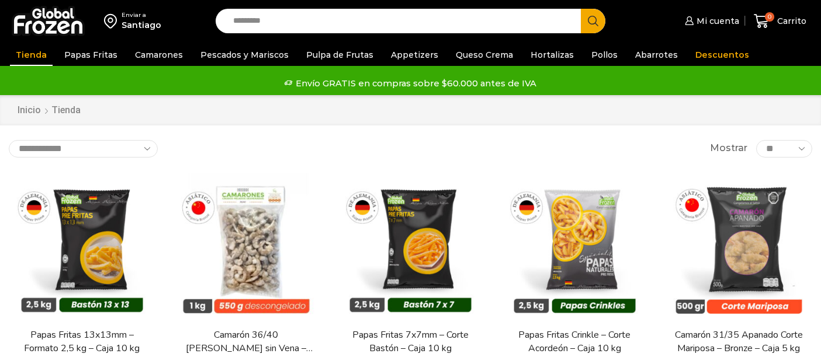 This screenshot has height=357, width=821. Describe the element at coordinates (722, 55) in the screenshot. I see `a: Descuentos` at that location.